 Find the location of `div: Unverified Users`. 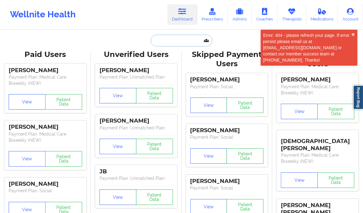

div: Unverified Users is located at coordinates (136, 55).